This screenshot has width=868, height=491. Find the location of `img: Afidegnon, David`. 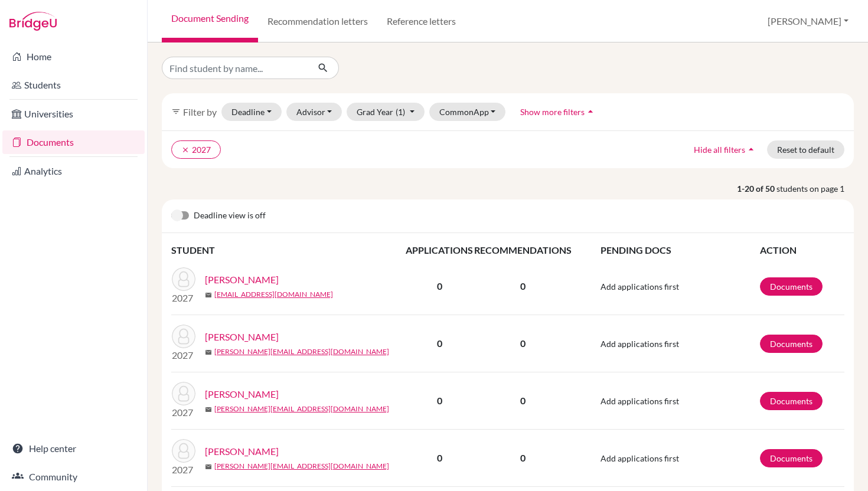

img: Afidegnon, David is located at coordinates (183, 279).